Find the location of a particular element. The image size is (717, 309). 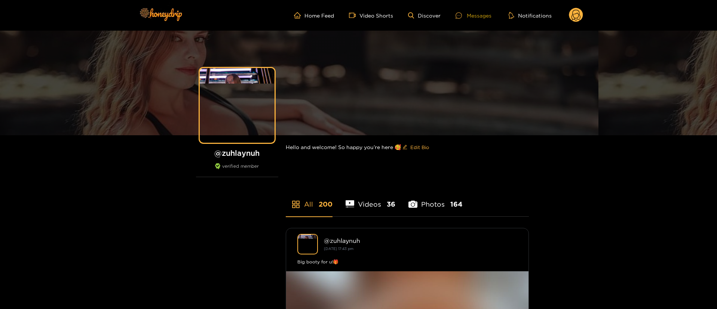

span: 200 is located at coordinates (325, 204).